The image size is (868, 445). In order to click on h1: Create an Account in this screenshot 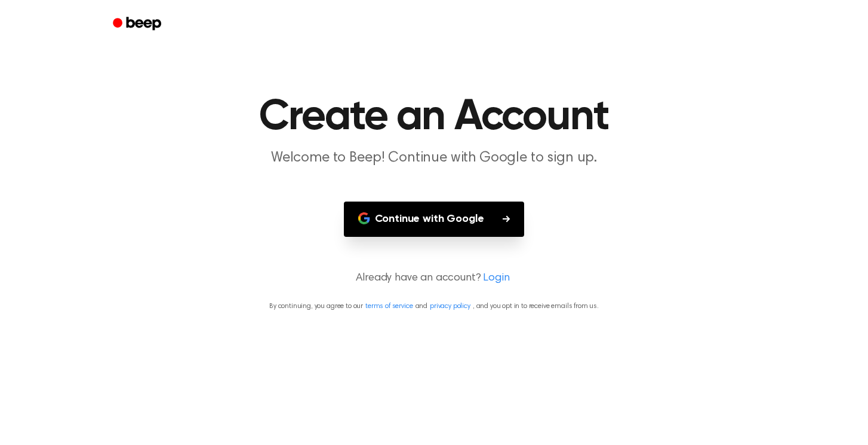, I will do `click(434, 117)`.